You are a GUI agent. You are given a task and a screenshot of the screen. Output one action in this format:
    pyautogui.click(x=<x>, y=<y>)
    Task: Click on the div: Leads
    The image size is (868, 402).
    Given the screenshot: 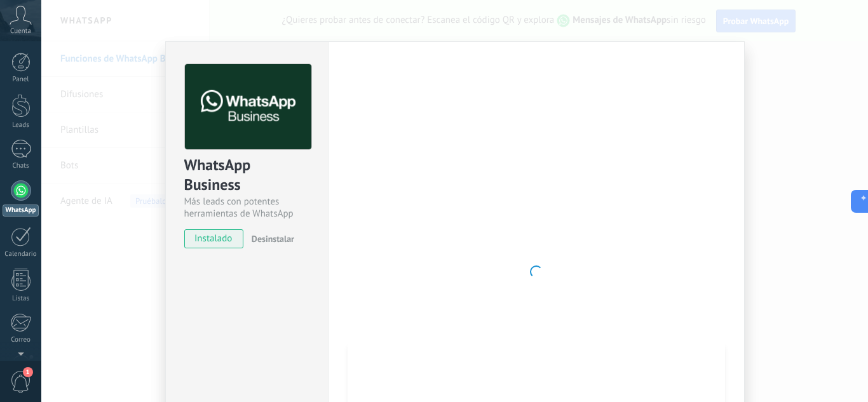 What is the action you would take?
    pyautogui.click(x=21, y=125)
    